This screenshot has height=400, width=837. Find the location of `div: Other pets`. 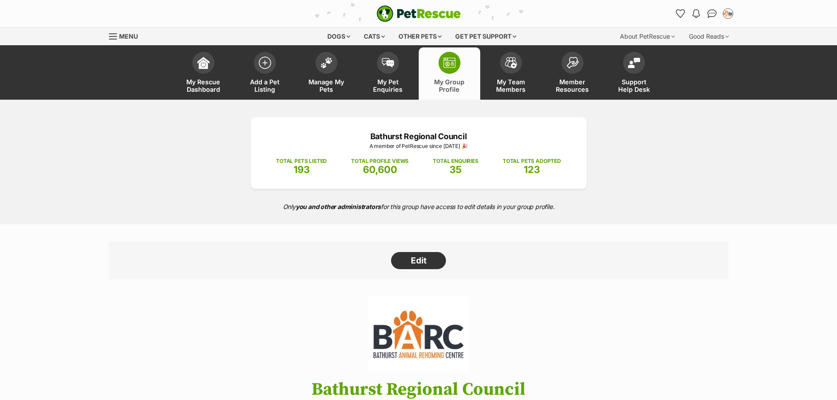

div: Other pets is located at coordinates (420, 36).